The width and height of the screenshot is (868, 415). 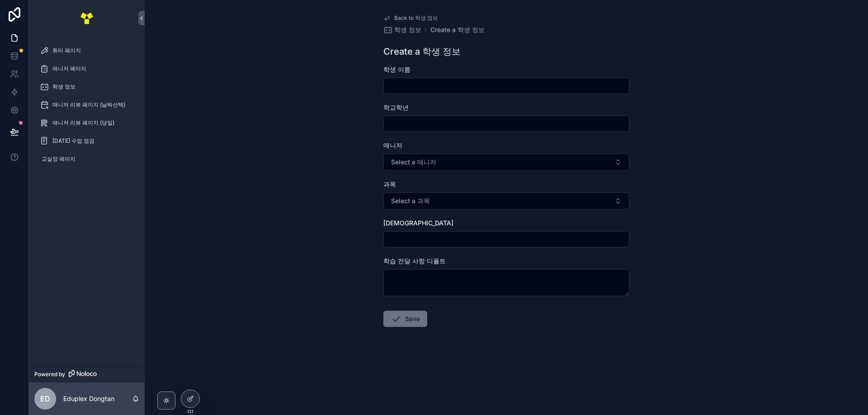 What do you see at coordinates (405, 319) in the screenshot?
I see `button: Save` at bounding box center [405, 319].